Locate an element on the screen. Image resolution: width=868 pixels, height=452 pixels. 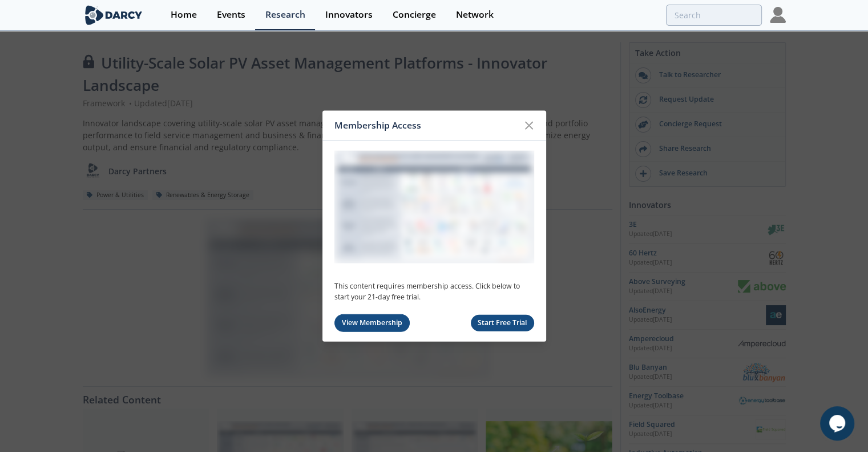
div: Research is located at coordinates (285, 15).